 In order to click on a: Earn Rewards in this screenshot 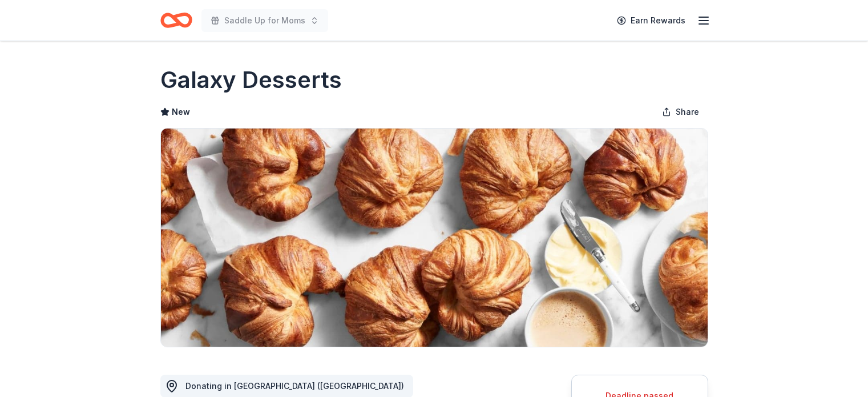, I will do `click(651, 21)`.